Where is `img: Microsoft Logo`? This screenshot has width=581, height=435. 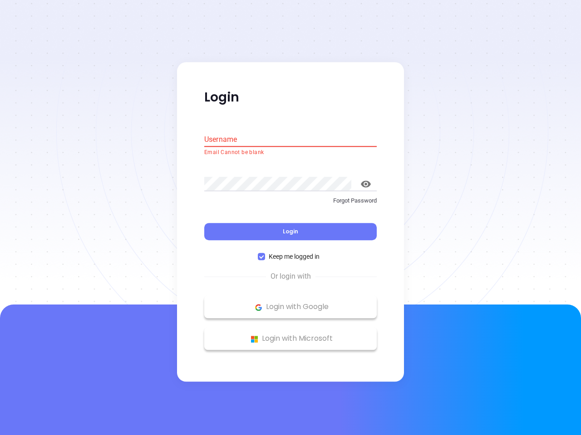
img: Microsoft Logo is located at coordinates (254, 339).